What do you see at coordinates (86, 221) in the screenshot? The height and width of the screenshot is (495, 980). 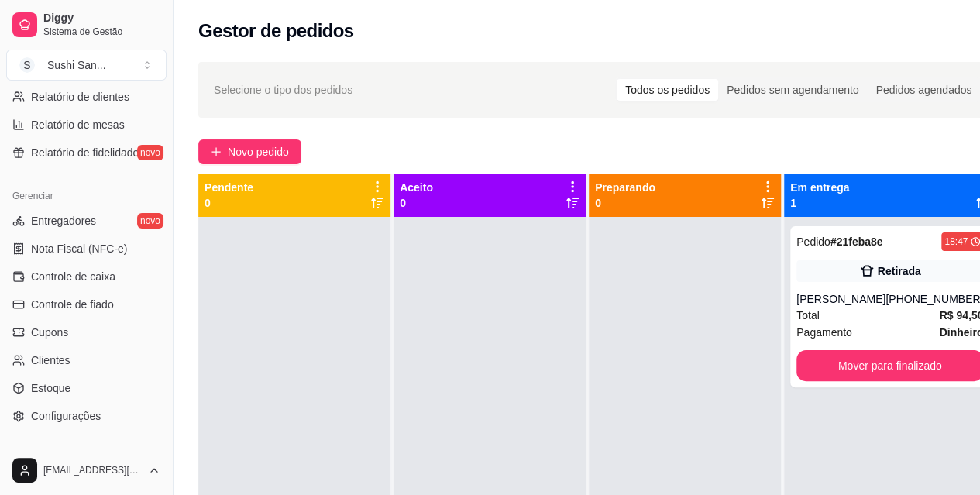 I see `a: Entregadoresnovo` at bounding box center [86, 221].